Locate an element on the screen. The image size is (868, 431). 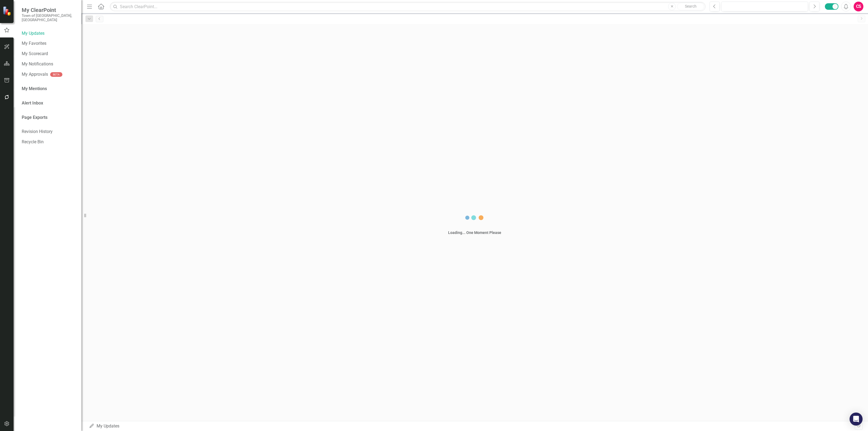
button: CS is located at coordinates (858, 7).